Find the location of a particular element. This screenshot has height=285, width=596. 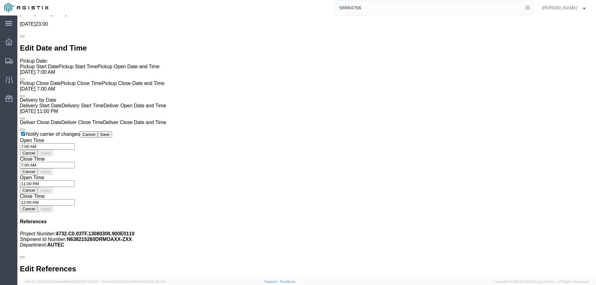

span: Cierra Brown is located at coordinates (560, 8).